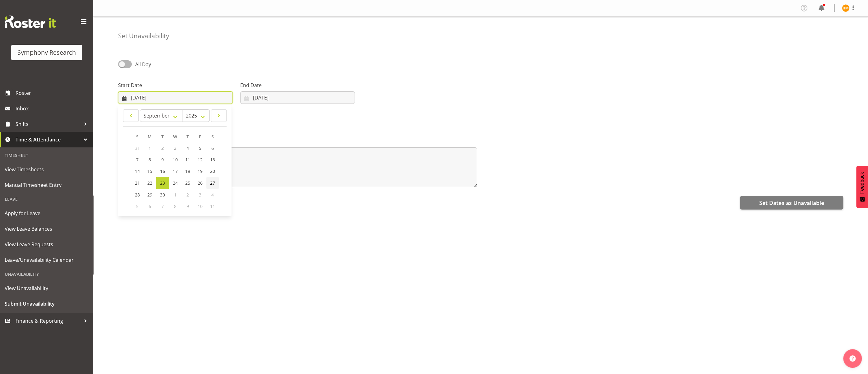 This screenshot has width=868, height=374. What do you see at coordinates (162, 148) in the screenshot?
I see `a: 2` at bounding box center [162, 148].